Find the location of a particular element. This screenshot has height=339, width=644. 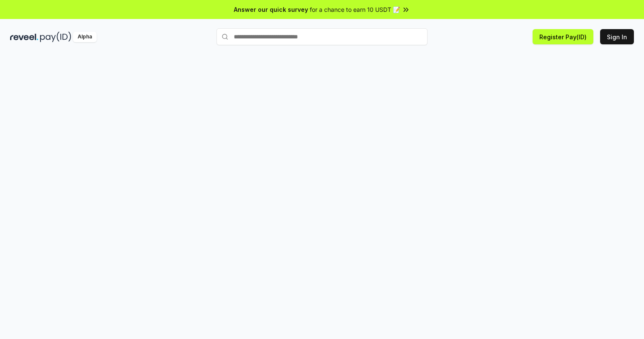

button: Sign In is located at coordinates (617, 37).